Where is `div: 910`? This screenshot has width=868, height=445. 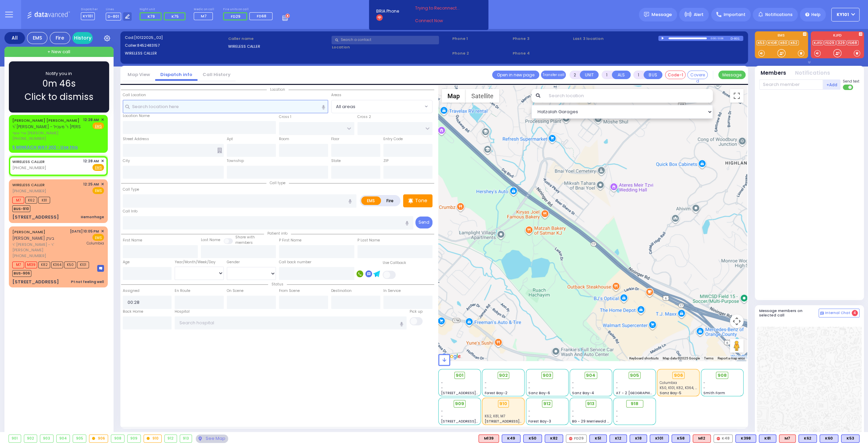
div: 910 is located at coordinates (504, 404).